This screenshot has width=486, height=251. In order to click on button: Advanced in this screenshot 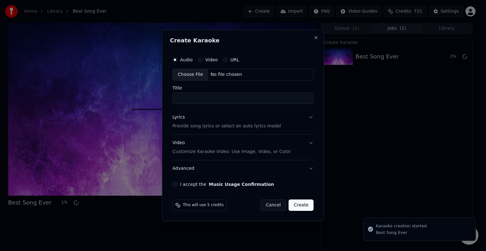, I will do `click(243, 169)`.